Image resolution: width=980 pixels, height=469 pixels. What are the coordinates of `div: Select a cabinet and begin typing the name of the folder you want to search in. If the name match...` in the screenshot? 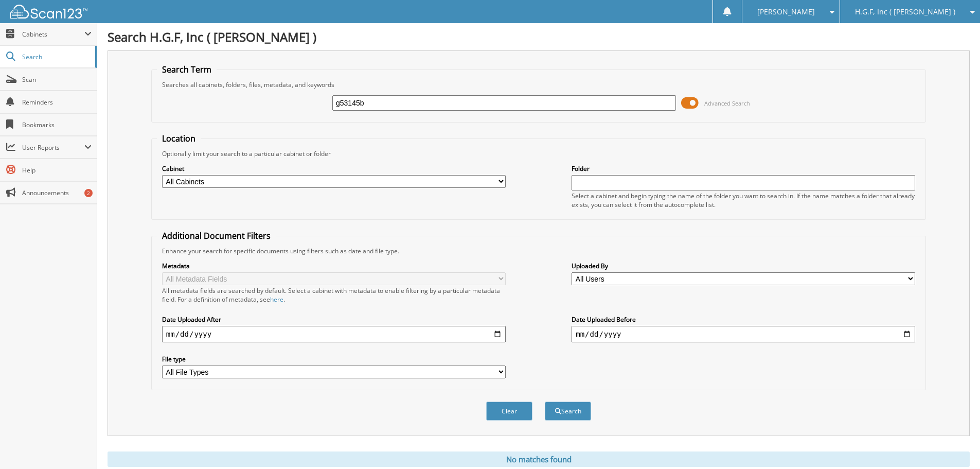 It's located at (743, 201).